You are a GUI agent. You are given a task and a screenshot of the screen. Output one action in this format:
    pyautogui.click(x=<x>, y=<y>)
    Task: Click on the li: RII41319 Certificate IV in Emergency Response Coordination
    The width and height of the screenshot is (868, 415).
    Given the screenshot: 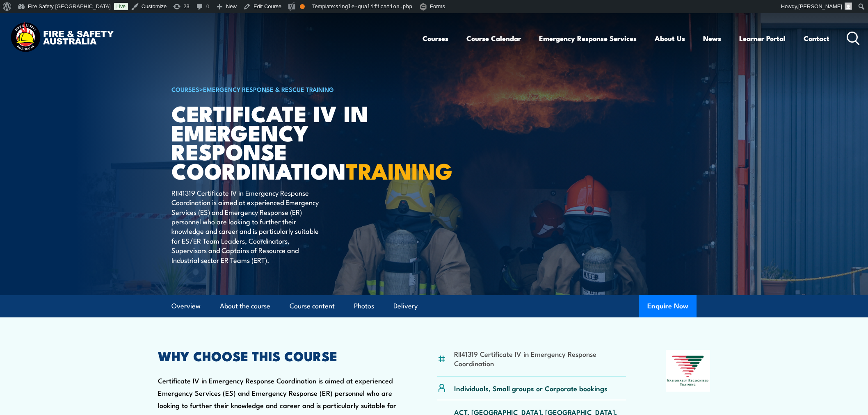 What is the action you would take?
    pyautogui.click(x=539, y=359)
    